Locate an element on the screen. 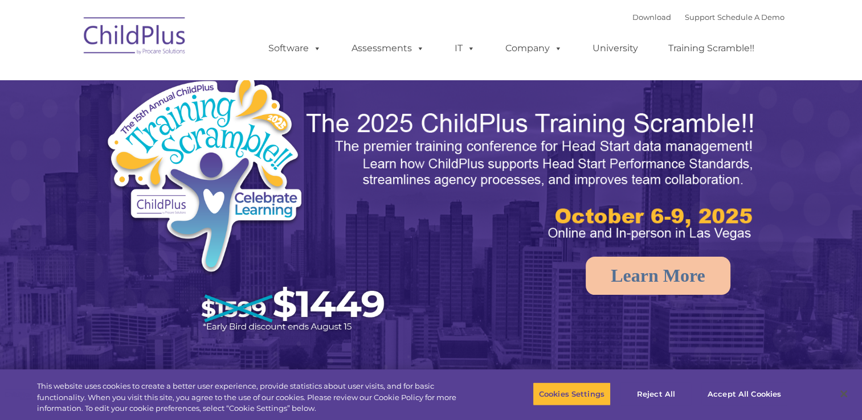 The height and width of the screenshot is (420, 862). button: Accept All Cookies is located at coordinates (744, 394).